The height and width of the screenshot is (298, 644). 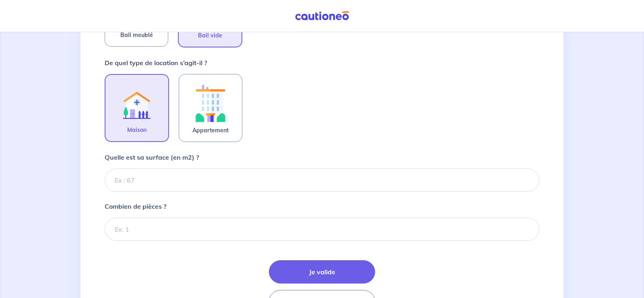 What do you see at coordinates (322, 181) in the screenshot?
I see `input: Ex : 67` at bounding box center [322, 181].